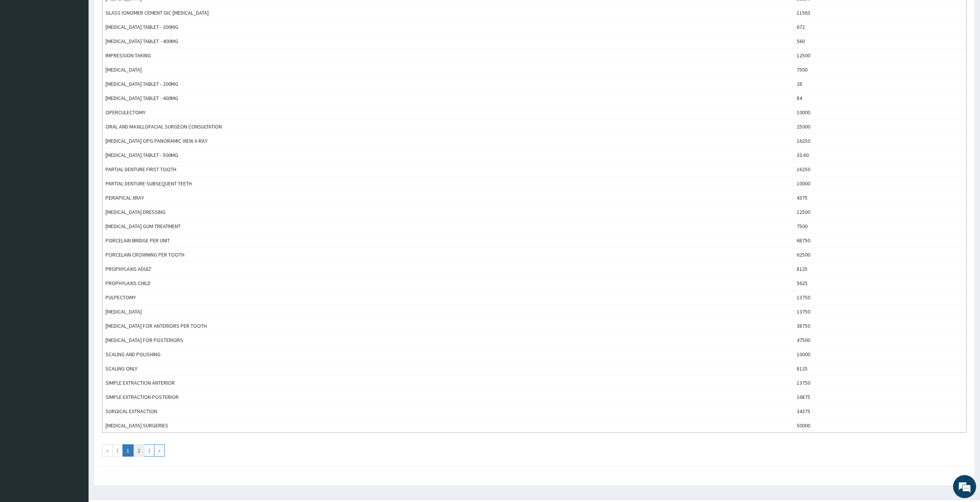 The width and height of the screenshot is (980, 502). What do you see at coordinates (23, 48) in the screenshot?
I see `img: d_794563401_company_1708531726252_794563401` at bounding box center [23, 48].